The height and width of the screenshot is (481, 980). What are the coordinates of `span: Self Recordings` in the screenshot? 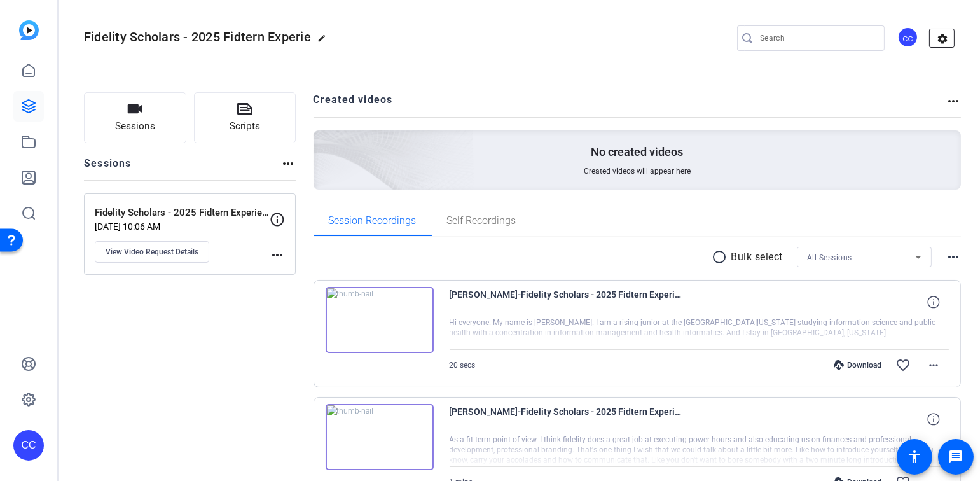 It's located at (481, 221).